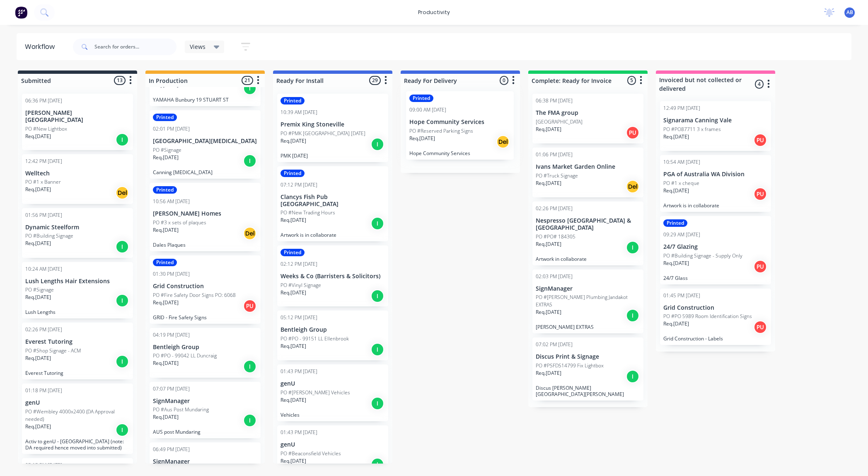  I want to click on div: productivity, so click(434, 12).